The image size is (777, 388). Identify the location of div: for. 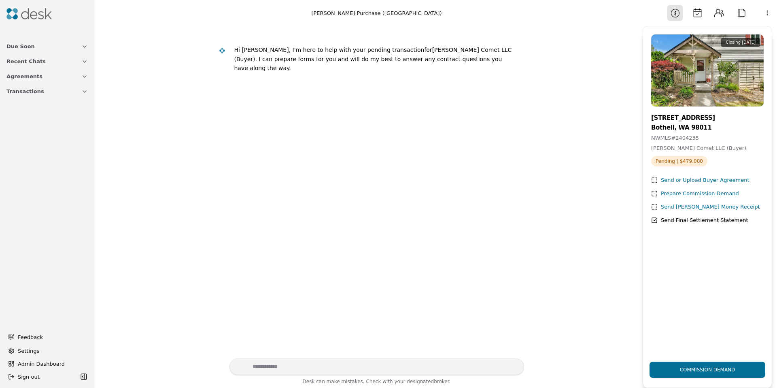
(428, 50).